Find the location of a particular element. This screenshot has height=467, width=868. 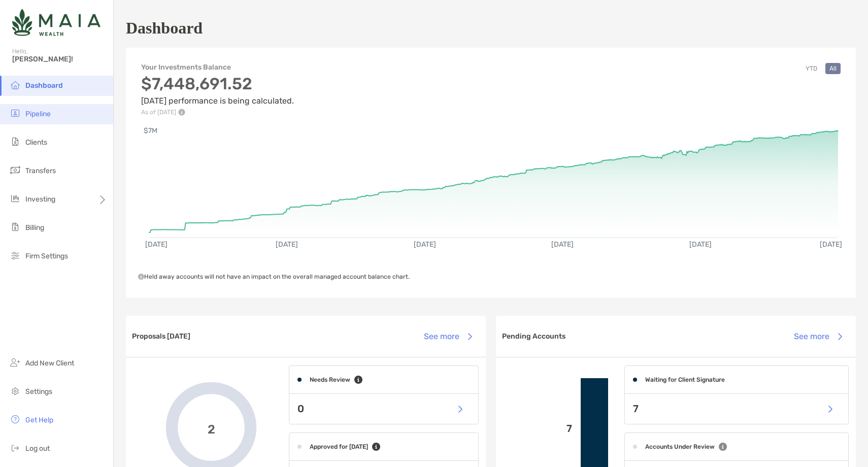

h4: Your Investments Balance is located at coordinates (217, 67).